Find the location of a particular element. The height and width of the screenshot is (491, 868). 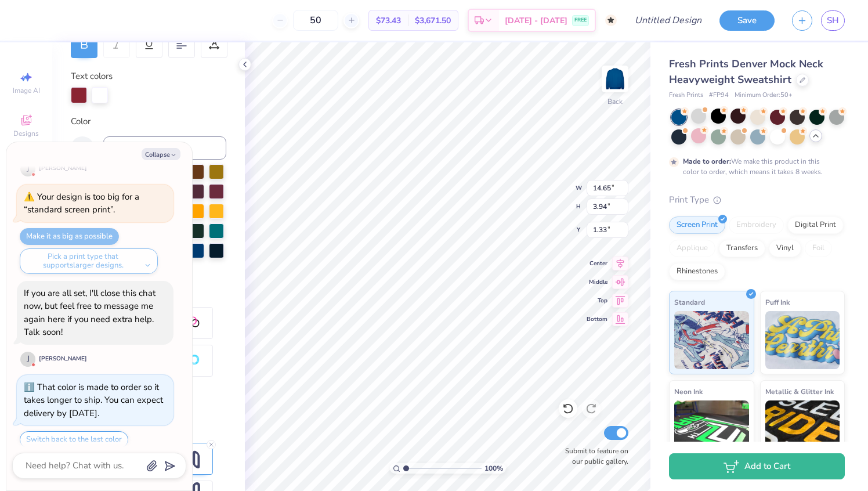

span: # FP94 is located at coordinates (719, 96).